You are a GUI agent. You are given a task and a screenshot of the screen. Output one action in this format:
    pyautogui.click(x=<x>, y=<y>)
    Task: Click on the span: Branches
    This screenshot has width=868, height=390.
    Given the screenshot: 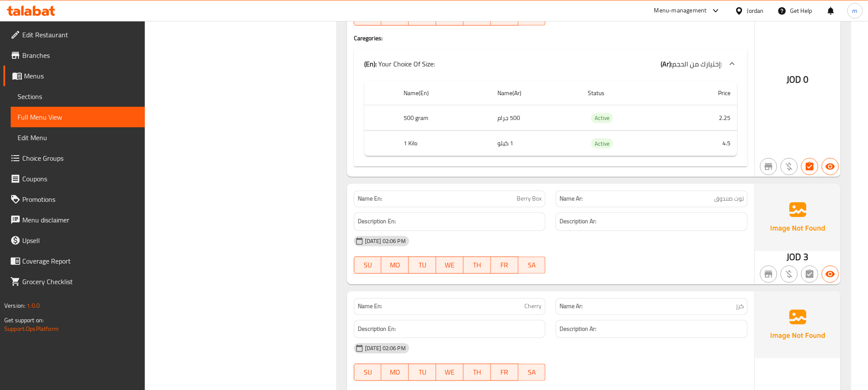 What is the action you would take?
    pyautogui.click(x=80, y=56)
    